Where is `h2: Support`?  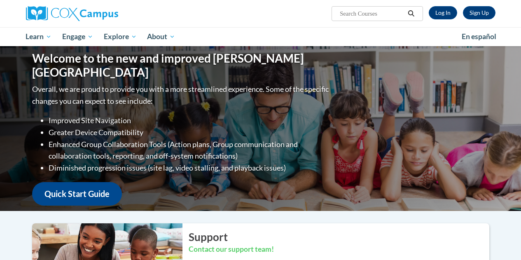 h2: Support is located at coordinates (339, 237).